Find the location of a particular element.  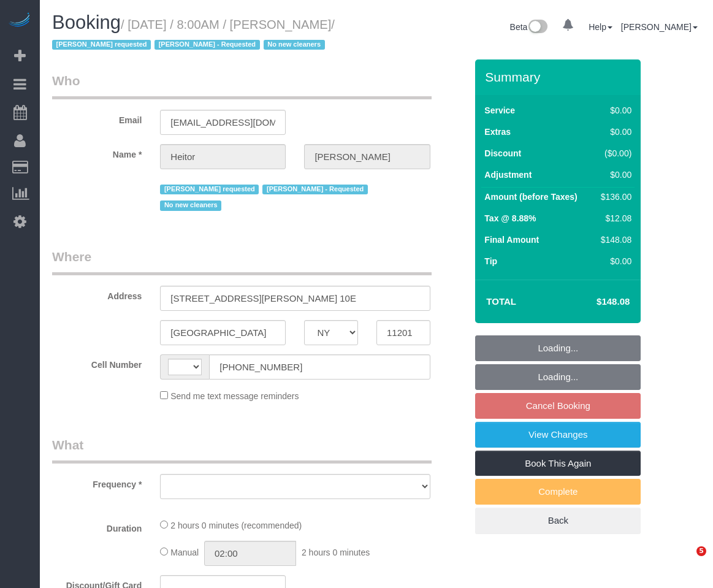

label: Discount is located at coordinates (503, 153).